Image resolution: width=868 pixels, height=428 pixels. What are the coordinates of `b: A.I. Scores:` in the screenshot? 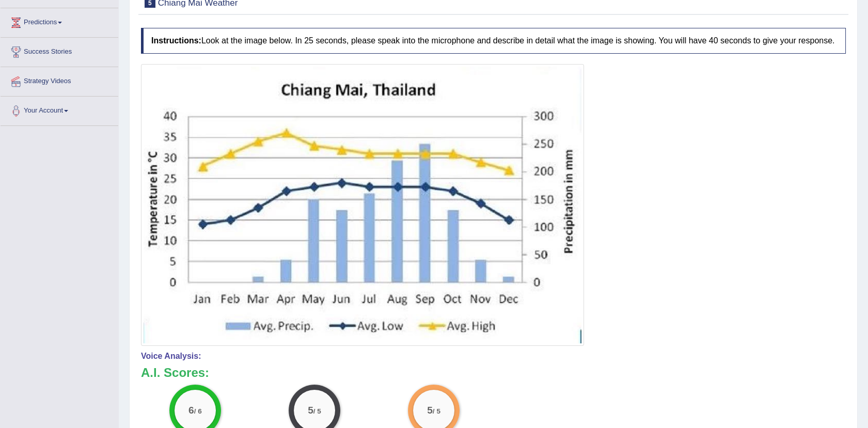 It's located at (175, 372).